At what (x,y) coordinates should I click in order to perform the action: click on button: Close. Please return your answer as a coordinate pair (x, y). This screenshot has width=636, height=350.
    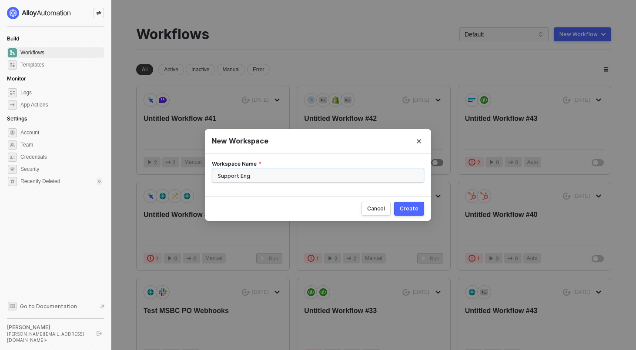
    Looking at the image, I should click on (419, 141).